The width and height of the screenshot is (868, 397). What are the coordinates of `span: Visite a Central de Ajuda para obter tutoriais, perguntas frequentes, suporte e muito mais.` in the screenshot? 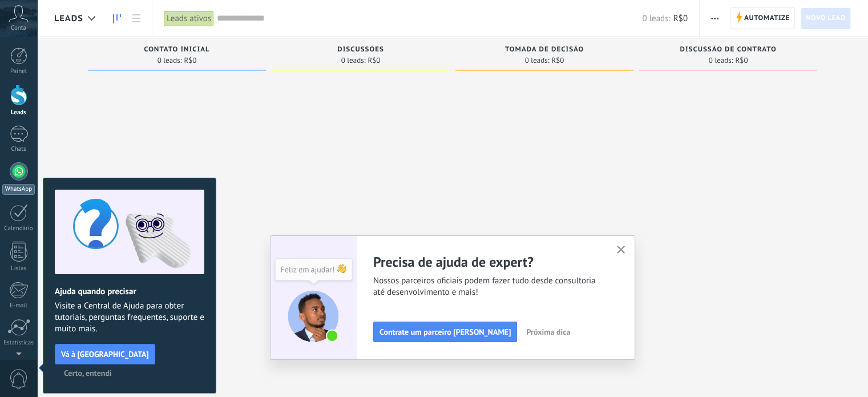 It's located at (129, 317).